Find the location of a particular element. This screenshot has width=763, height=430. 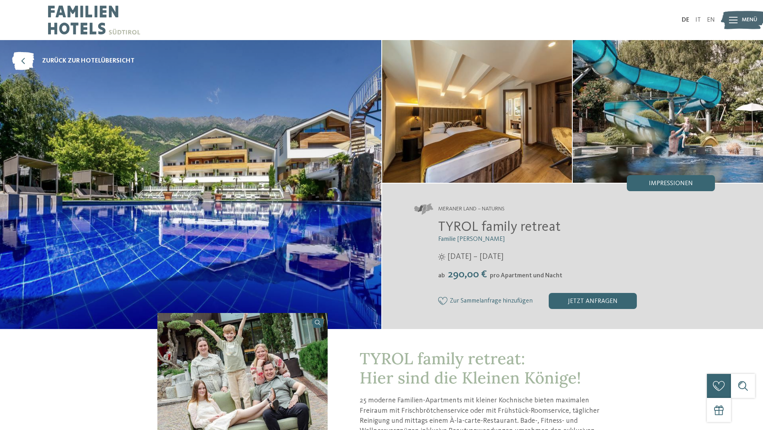

span: zurück zur Hotelübersicht is located at coordinates (88, 61).